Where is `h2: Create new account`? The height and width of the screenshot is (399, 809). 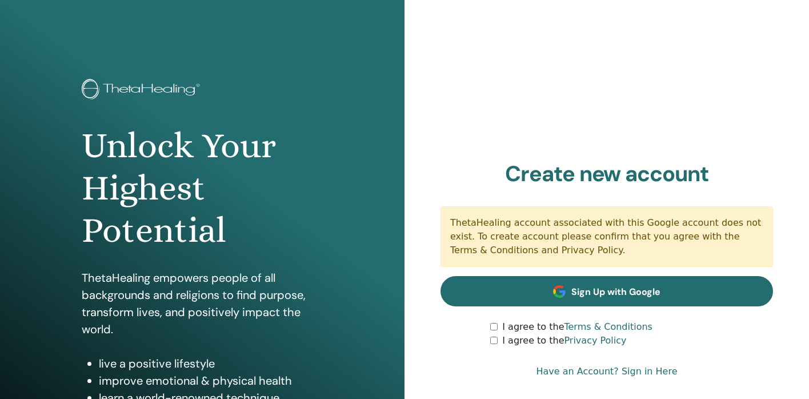
h2: Create new account is located at coordinates (607, 174).